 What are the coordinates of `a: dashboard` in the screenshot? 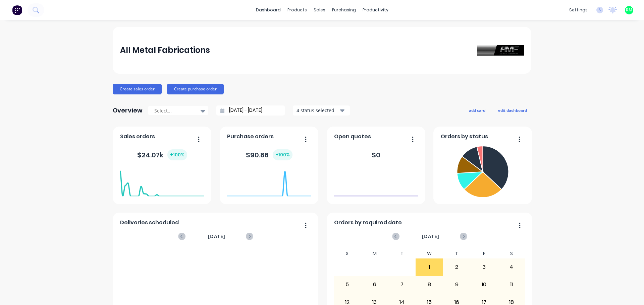 It's located at (268, 10).